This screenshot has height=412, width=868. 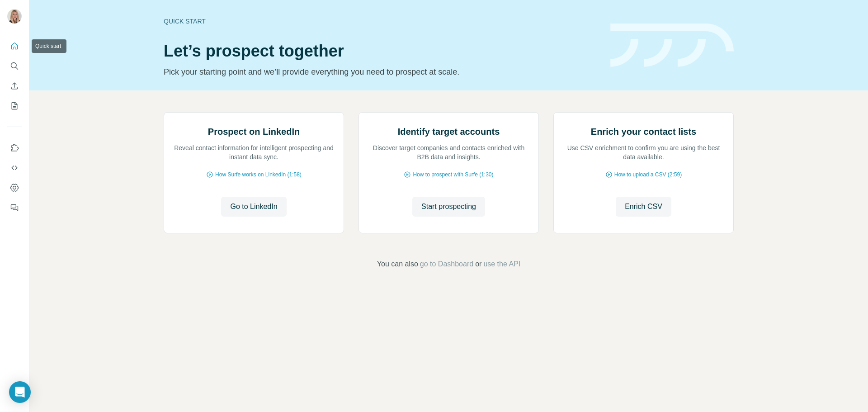 What do you see at coordinates (449, 131) in the screenshot?
I see `h2: Identify target accounts` at bounding box center [449, 131].